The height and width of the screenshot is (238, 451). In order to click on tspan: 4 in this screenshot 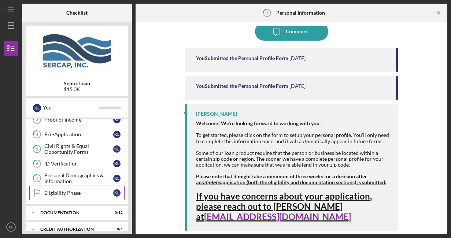, I will do `click(37, 134)`.